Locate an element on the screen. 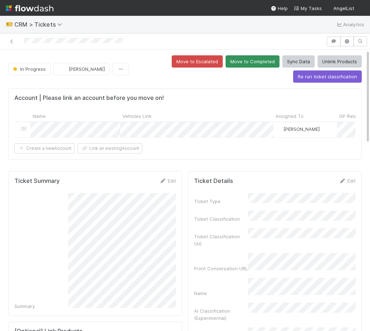  div: Name is located at coordinates (221, 293).